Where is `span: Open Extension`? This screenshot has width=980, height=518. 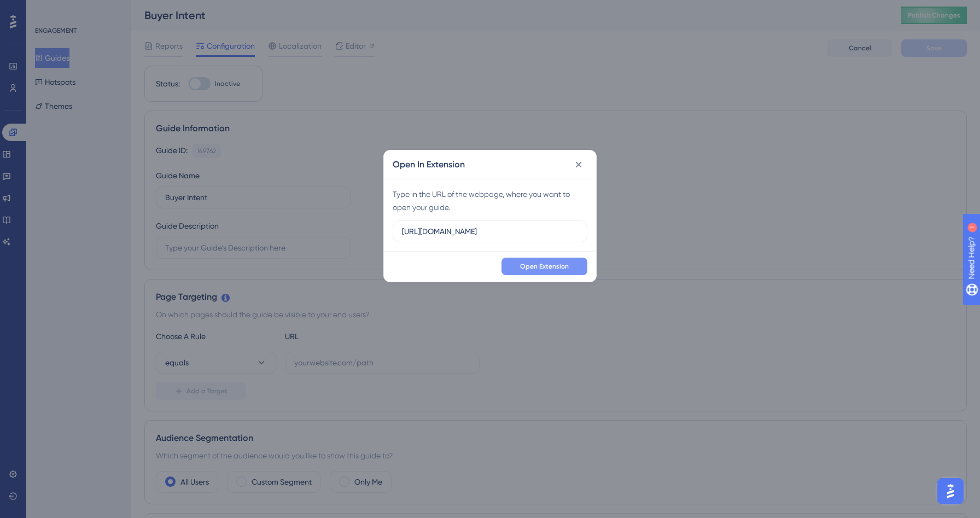 span: Open Extension is located at coordinates (544, 266).